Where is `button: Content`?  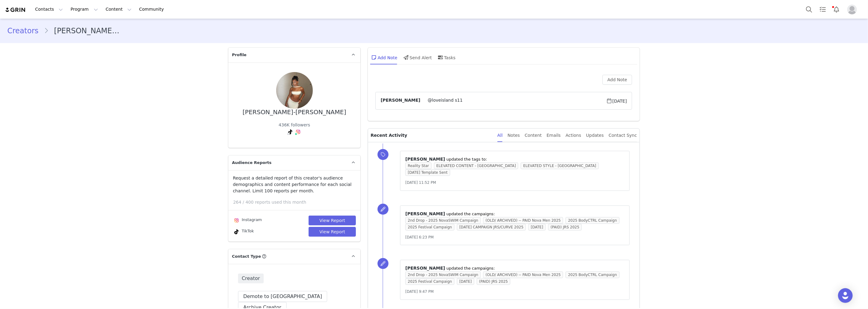
button: Content is located at coordinates (118, 9).